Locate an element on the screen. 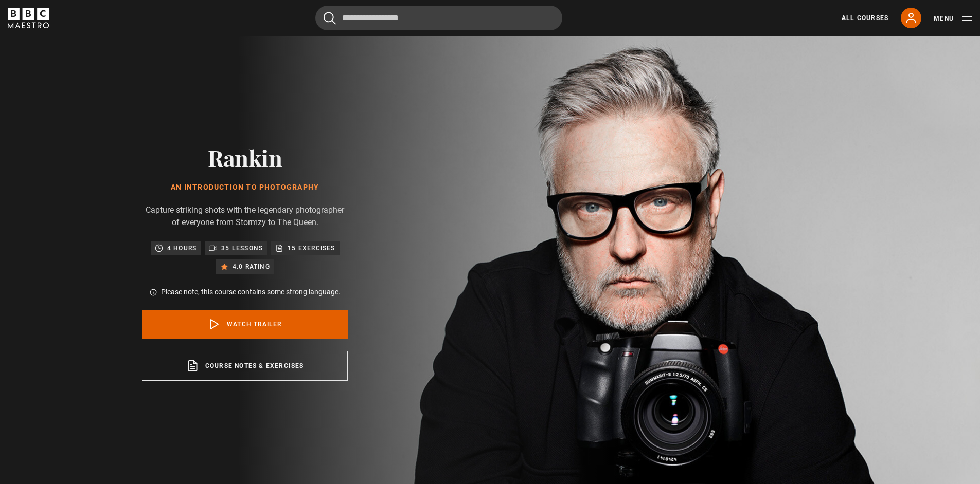  p: 4 hours is located at coordinates (181, 248).